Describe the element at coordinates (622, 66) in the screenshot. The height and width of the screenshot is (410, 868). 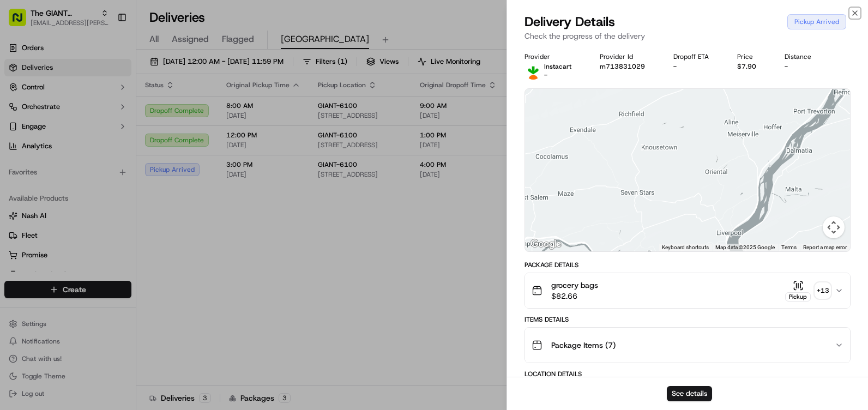
I see `button: m713831029` at that location.